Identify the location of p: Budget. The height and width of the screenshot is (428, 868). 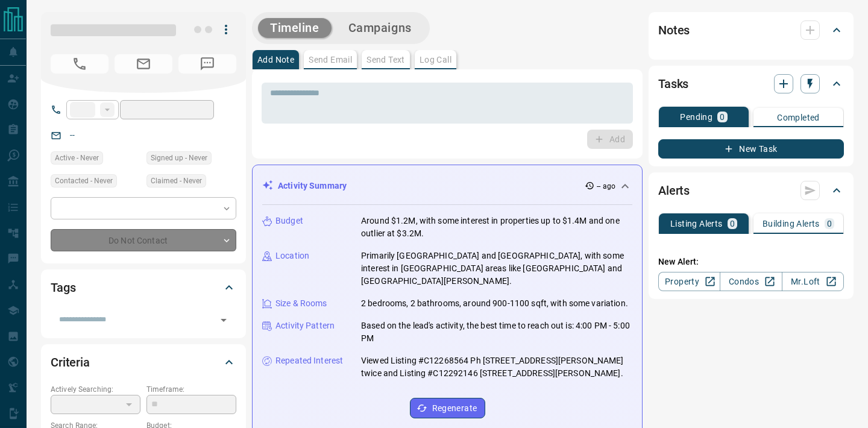
(289, 221).